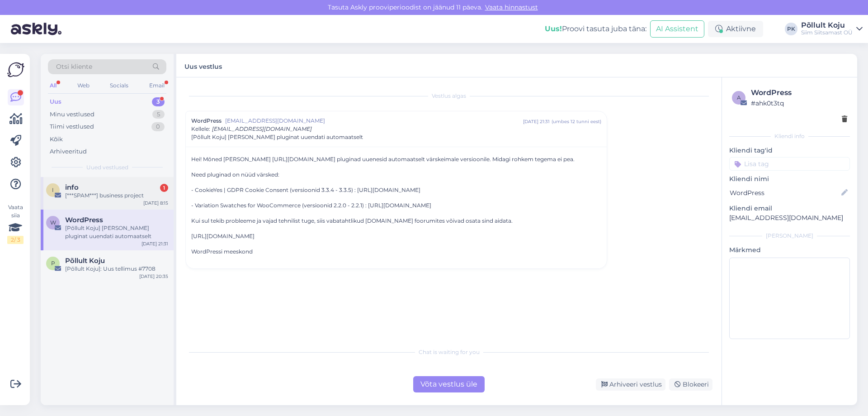 The width and height of the screenshot is (868, 416). I want to click on div: Email, so click(157, 86).